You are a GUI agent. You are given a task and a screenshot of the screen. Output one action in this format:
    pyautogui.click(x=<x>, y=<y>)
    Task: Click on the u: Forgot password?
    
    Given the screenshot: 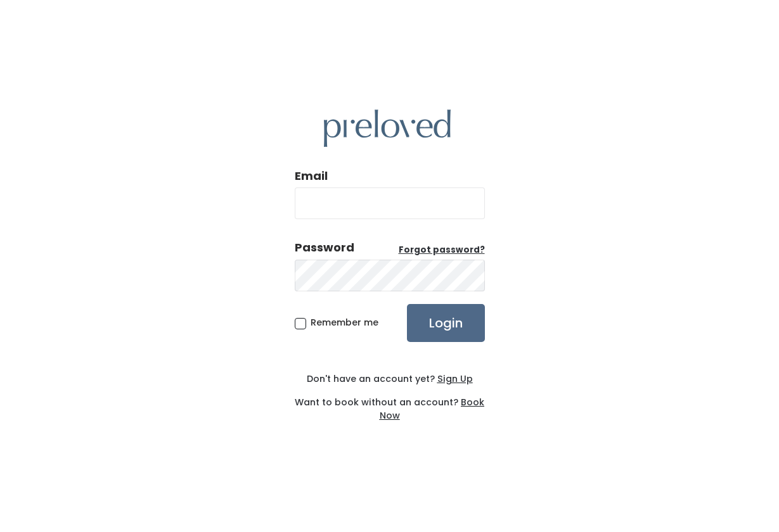 What is the action you would take?
    pyautogui.click(x=442, y=250)
    